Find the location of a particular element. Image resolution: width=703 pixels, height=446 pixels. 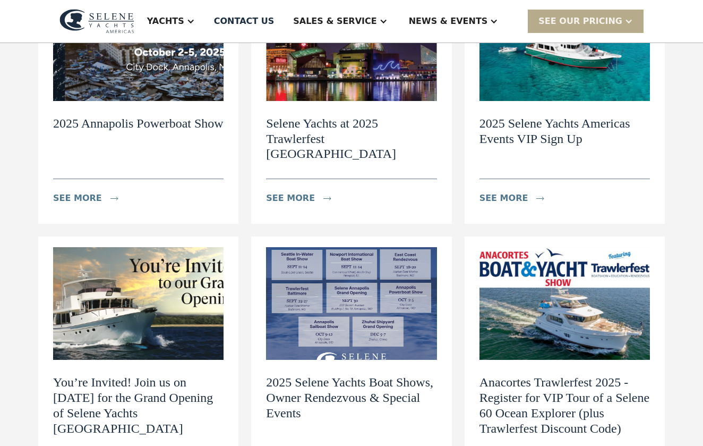

div: Yachts is located at coordinates (166, 21).